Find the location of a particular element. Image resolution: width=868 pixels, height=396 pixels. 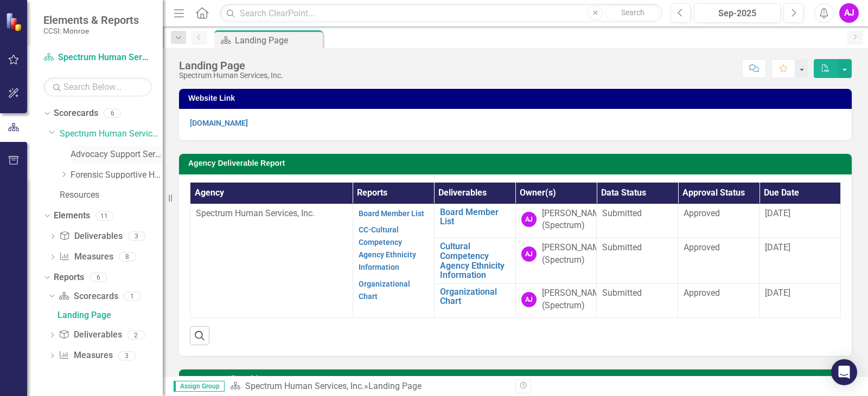

span: Search is located at coordinates (632, 12).